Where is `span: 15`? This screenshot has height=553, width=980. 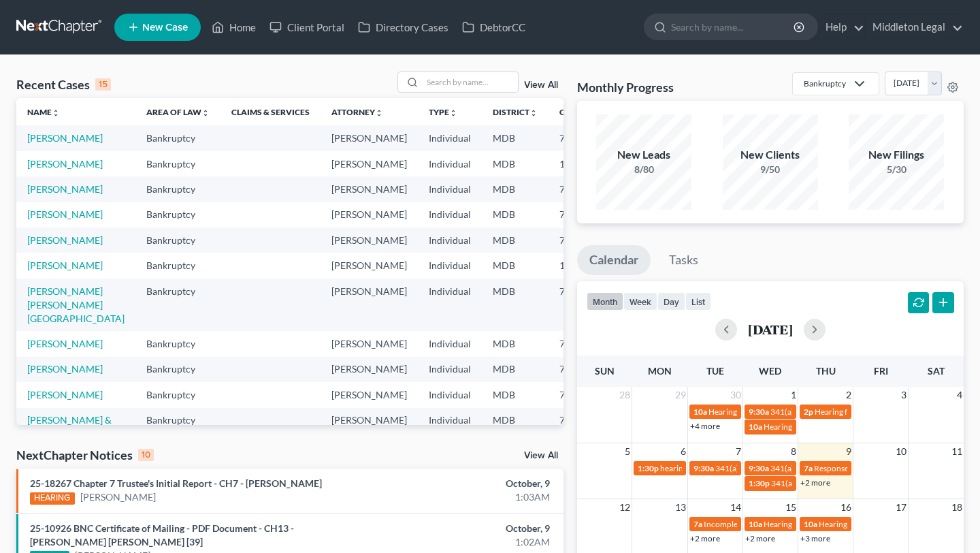 span: 15 is located at coordinates (791, 507).